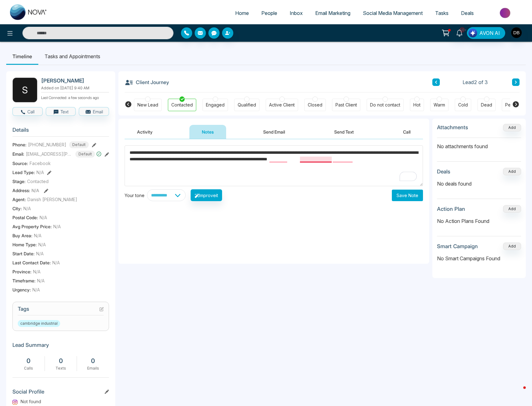  What do you see at coordinates (479, 221) in the screenshot?
I see `p: No Action Plans Found` at bounding box center [479, 221].